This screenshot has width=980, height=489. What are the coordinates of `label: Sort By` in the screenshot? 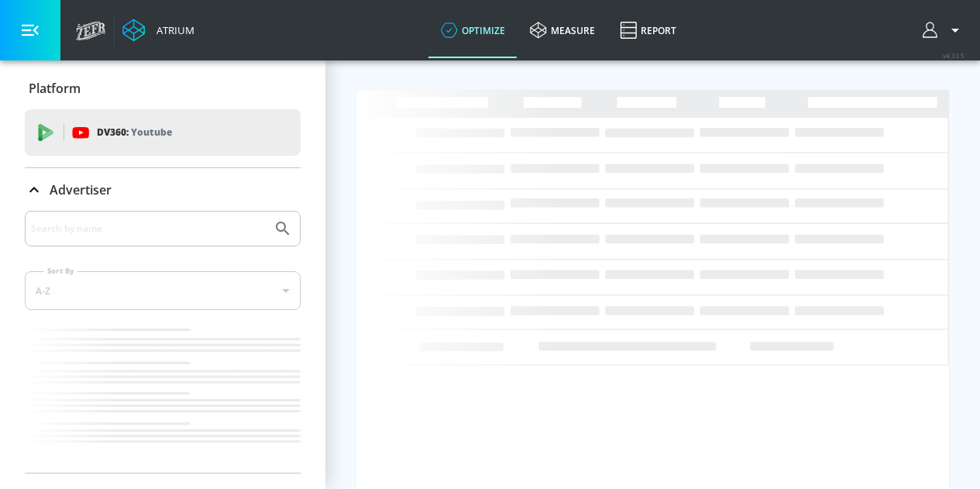 It's located at (60, 270).